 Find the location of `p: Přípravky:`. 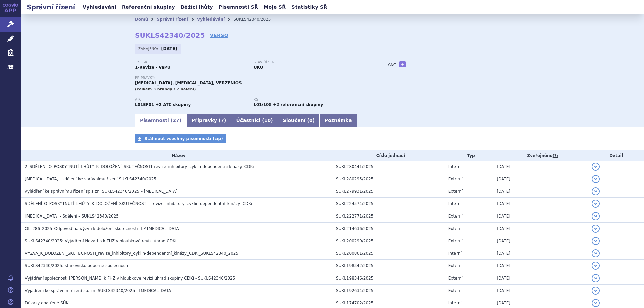

p: Přípravky: is located at coordinates (253, 78).